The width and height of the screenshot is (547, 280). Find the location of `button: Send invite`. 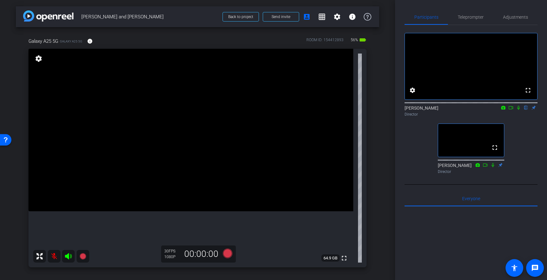

button: Send invite is located at coordinates (281, 17).